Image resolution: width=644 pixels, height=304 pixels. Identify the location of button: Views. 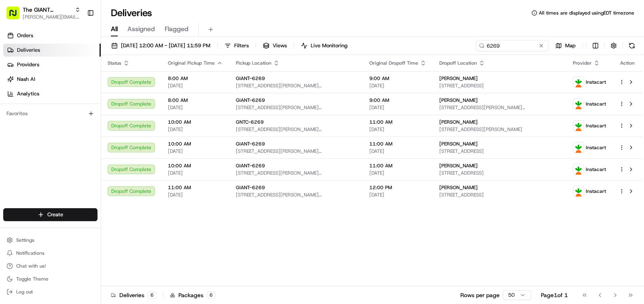
(275, 46).